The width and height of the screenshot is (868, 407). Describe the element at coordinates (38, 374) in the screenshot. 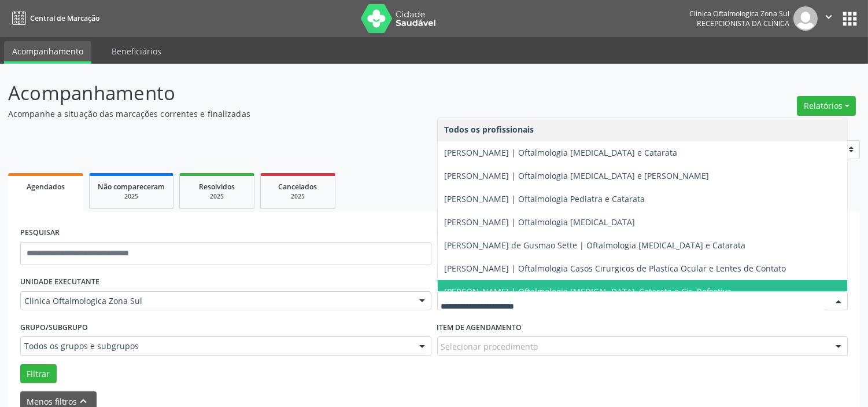

I see `button: Filtrar` at that location.